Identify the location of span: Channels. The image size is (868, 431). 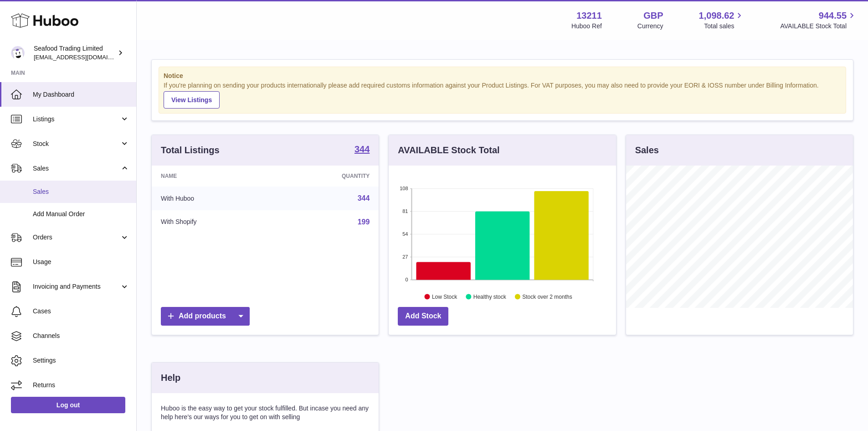
(81, 335).